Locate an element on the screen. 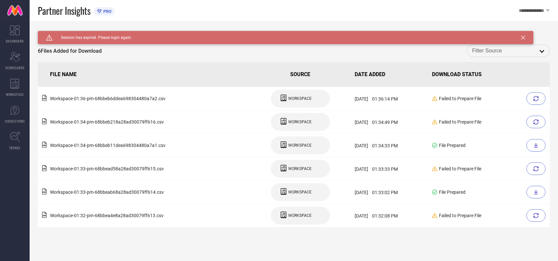 This screenshot has width=558, height=261. span: Workspace - 01:33-pm - 68bbead58a28ad30079ff615 .csv is located at coordinates (107, 169).